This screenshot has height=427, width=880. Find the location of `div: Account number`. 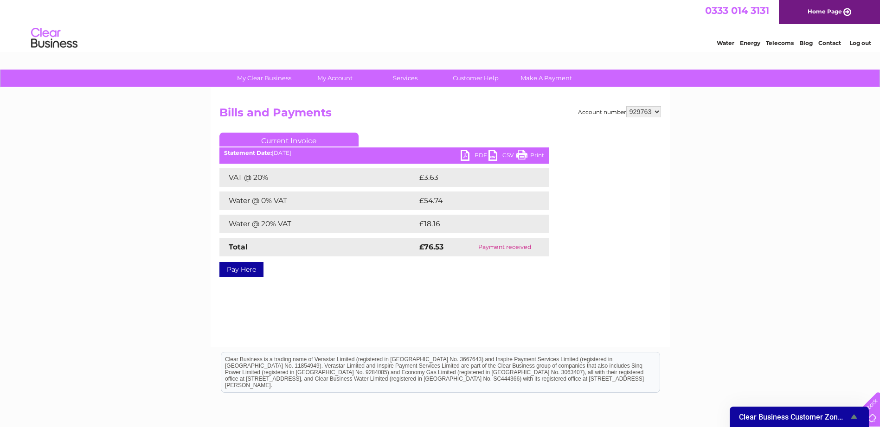

div: Account number is located at coordinates (619, 112).